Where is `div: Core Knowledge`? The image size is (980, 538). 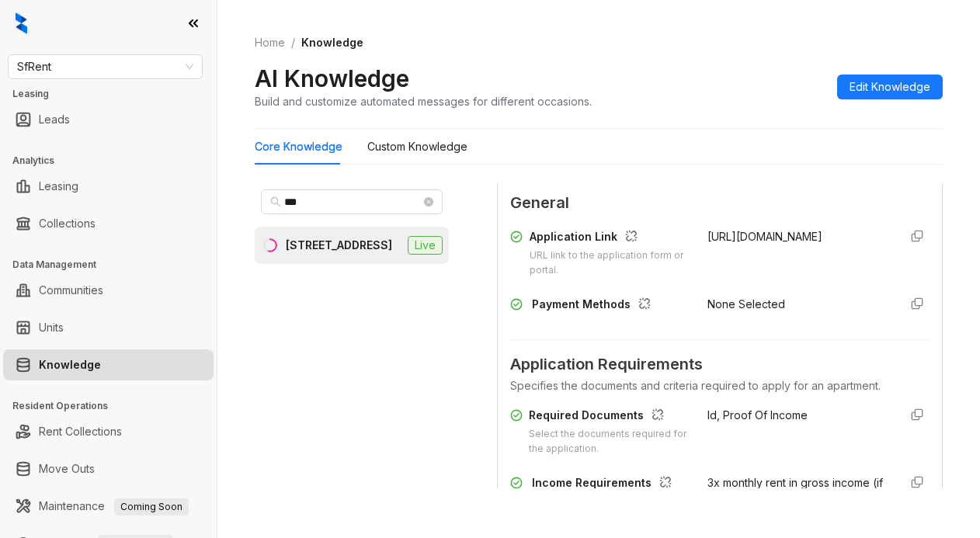
div: Core Knowledge is located at coordinates (298, 147).